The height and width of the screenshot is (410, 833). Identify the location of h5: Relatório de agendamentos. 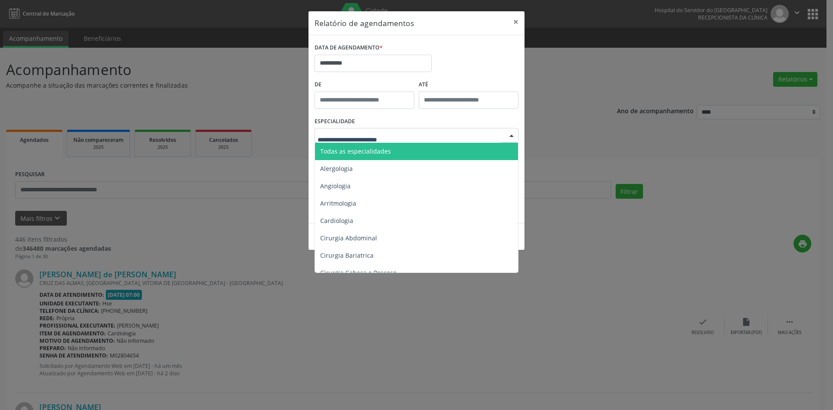
(364, 23).